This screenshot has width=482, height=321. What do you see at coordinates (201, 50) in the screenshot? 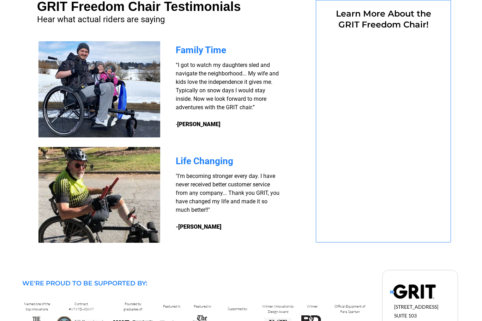
I see `span: Family Time` at bounding box center [201, 50].